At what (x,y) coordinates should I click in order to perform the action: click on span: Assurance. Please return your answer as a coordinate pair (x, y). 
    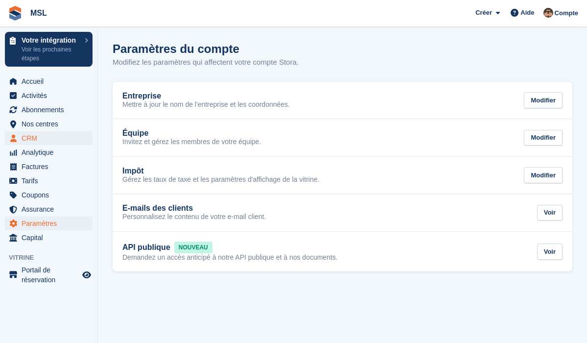
    Looking at the image, I should click on (51, 209).